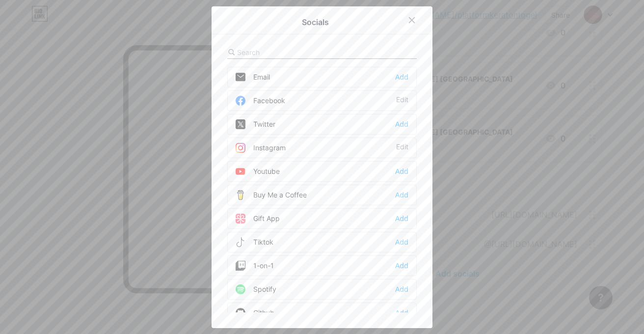 The height and width of the screenshot is (334, 644). What do you see at coordinates (271, 195) in the screenshot?
I see `div: Buy Me a Coffee` at bounding box center [271, 195].